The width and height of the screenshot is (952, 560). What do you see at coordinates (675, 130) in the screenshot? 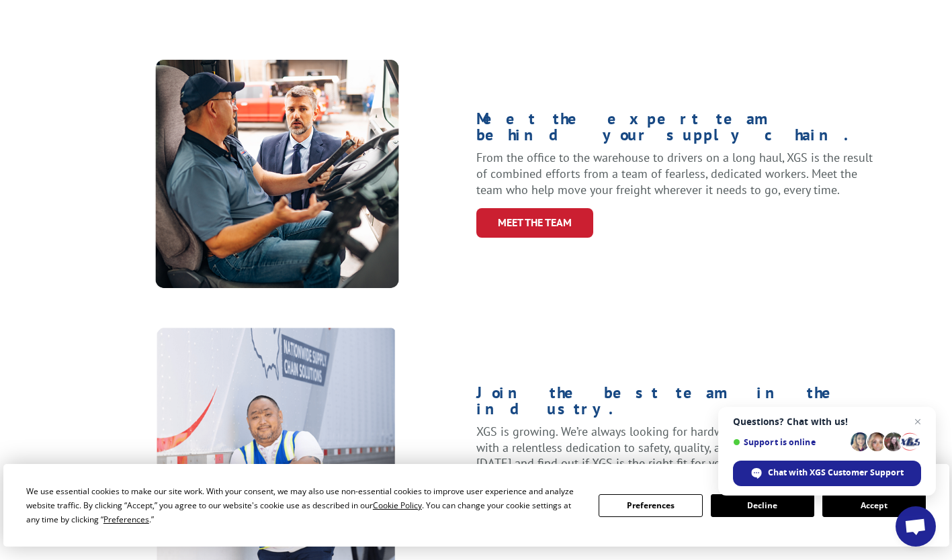
I see `h1: Meet the expert team behind your supply chain.` at bounding box center [675, 130].